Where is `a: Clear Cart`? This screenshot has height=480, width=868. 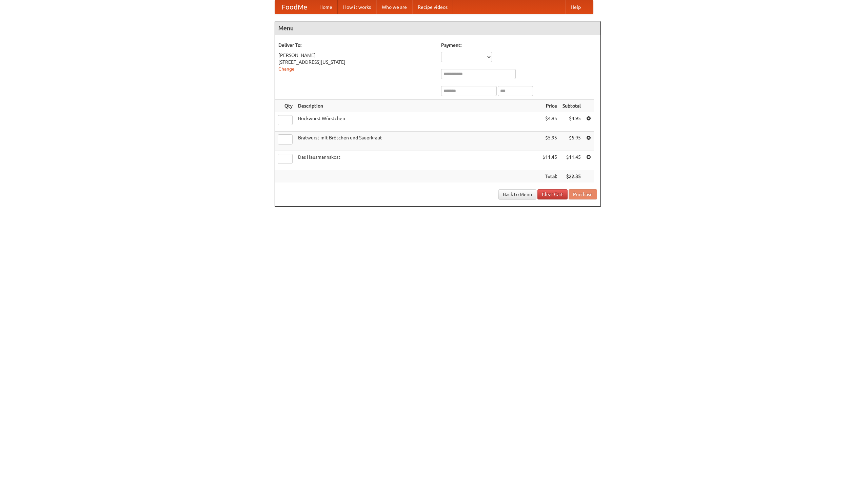 a: Clear Cart is located at coordinates (552, 194).